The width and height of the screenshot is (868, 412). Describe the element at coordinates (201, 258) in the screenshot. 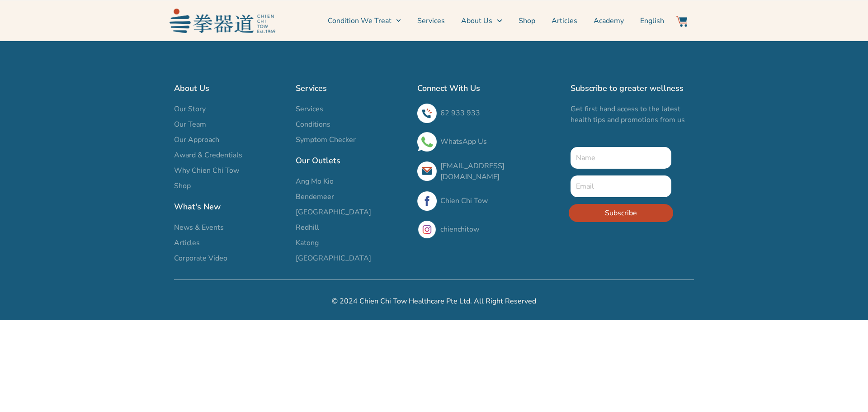

I see `span: Corporate Video` at that location.